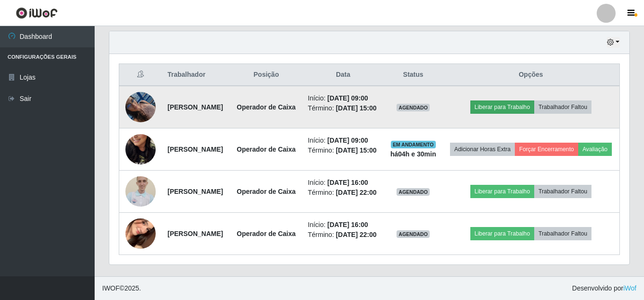 The height and width of the screenshot is (300, 644). Describe the element at coordinates (413, 154) in the screenshot. I see `strong: há 04 h e 30 min` at that location.